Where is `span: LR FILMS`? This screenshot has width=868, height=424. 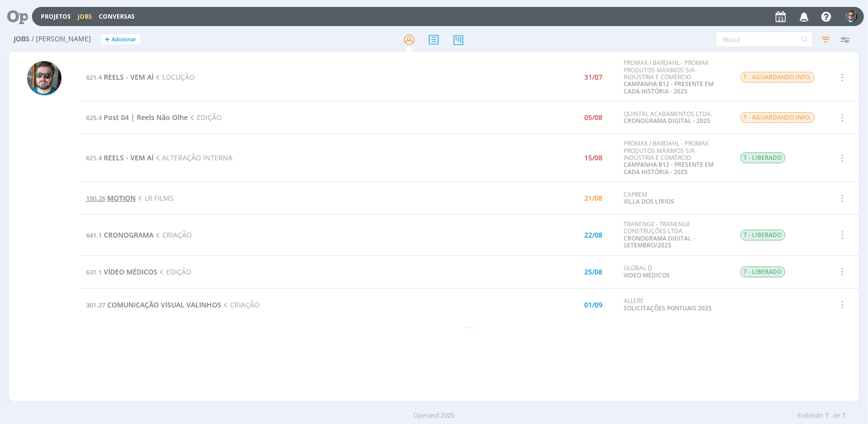 span: LR FILMS is located at coordinates (154, 198).